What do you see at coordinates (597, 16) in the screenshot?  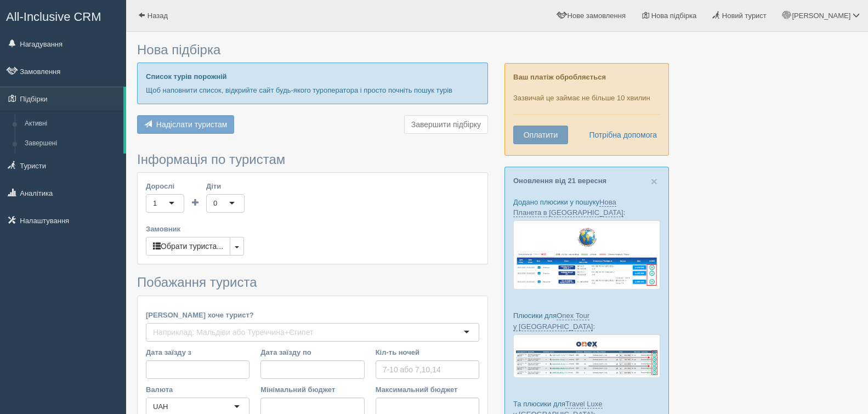 I see `span: Нове замовлення` at bounding box center [597, 16].